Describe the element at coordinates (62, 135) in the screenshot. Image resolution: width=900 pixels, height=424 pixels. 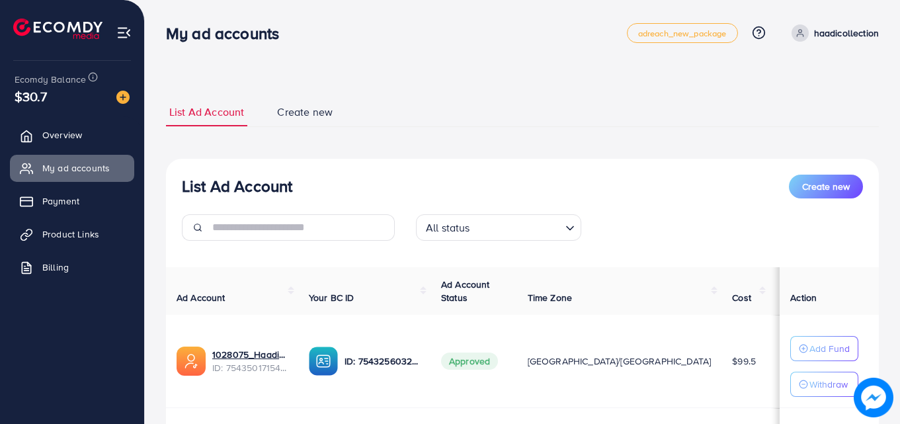
I see `span: Overview` at that location.